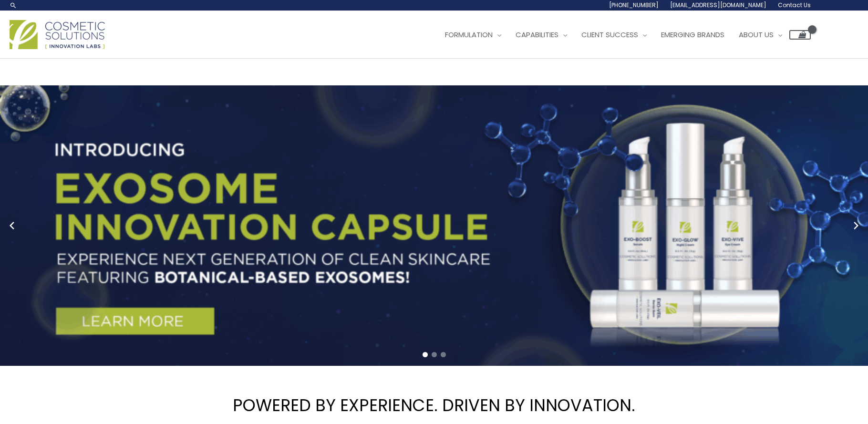  What do you see at coordinates (756, 34) in the screenshot?
I see `span: About Us` at bounding box center [756, 34].